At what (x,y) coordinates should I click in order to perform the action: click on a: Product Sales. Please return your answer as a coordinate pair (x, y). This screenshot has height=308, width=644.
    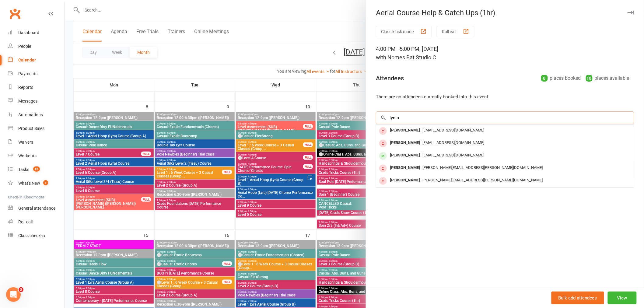
    Looking at the image, I should click on (36, 128).